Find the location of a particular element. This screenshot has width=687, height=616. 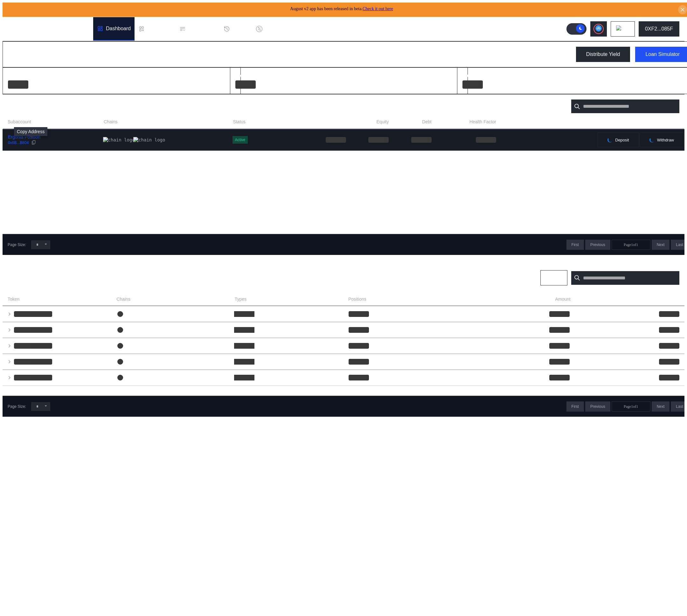

a: Loan Book is located at coordinates (155, 29).